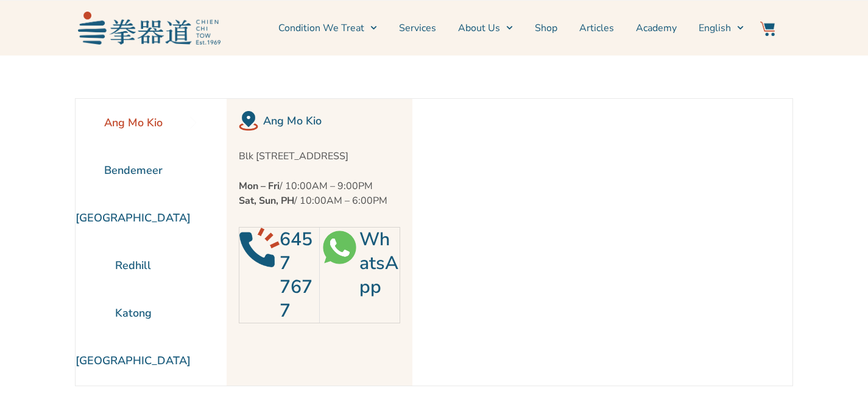 The width and height of the screenshot is (868, 399). What do you see at coordinates (331, 121) in the screenshot?
I see `h2: Ang Mo Kio` at bounding box center [331, 121].